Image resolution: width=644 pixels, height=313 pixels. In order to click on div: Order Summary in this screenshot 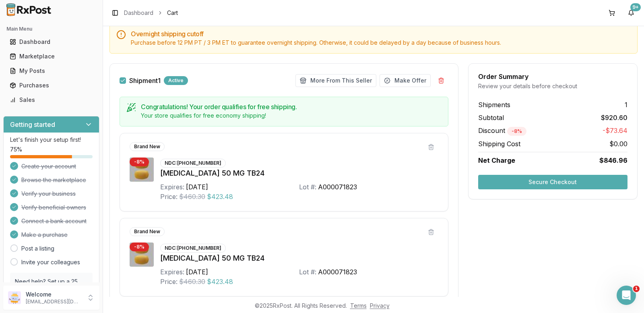, I will do `click(552, 77)`.